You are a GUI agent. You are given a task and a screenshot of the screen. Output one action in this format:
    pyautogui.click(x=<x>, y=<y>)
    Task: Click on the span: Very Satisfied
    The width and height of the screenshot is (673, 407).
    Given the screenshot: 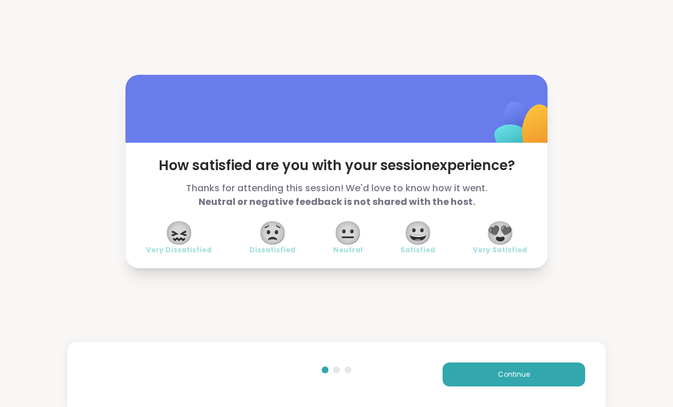 What is the action you would take?
    pyautogui.click(x=499, y=250)
    